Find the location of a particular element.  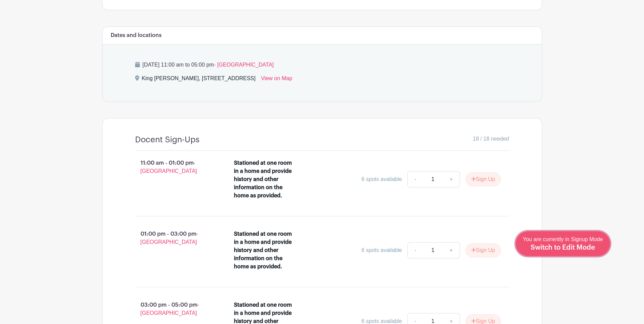

a: You are currently in Signup Mode Switch to Edit Mode is located at coordinates (563, 243).